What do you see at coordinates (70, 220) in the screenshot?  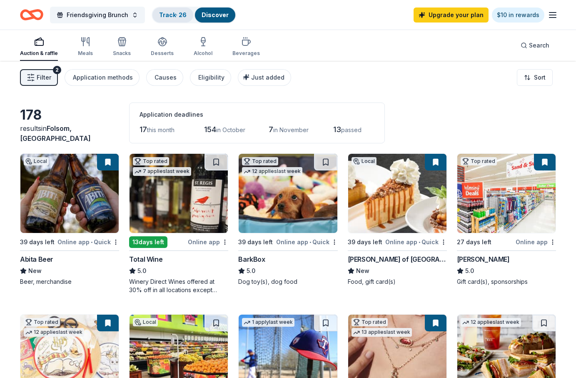 I see `a: Image for Abita BeerLocal39 days leftOnline app•QuickAbita BeerNewBeer, merchandise` at bounding box center [70, 220].